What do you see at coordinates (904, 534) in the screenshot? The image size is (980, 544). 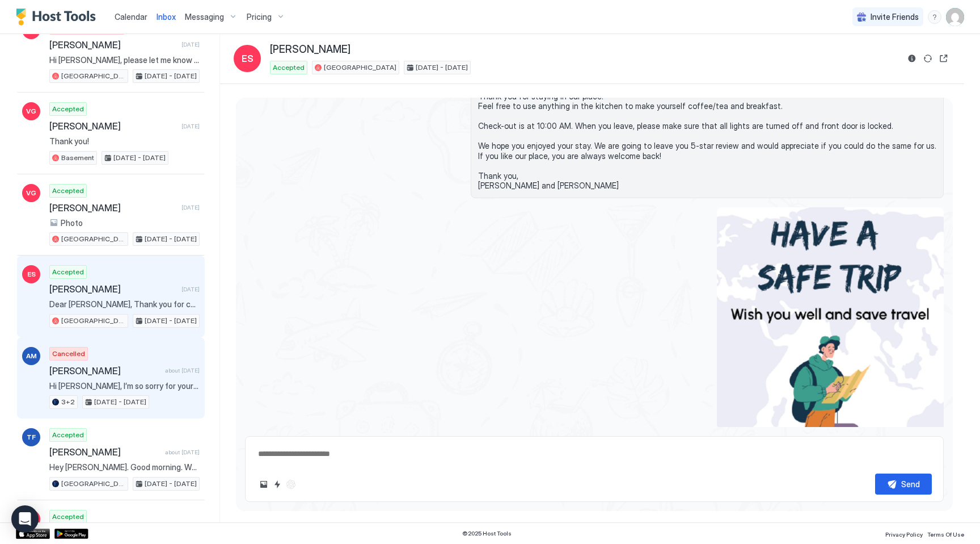 I see `span: Privacy Policy` at bounding box center [904, 534].